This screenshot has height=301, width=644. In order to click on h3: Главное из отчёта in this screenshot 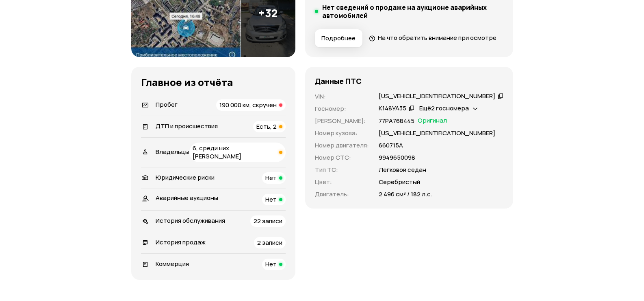, I will do `click(213, 82)`.